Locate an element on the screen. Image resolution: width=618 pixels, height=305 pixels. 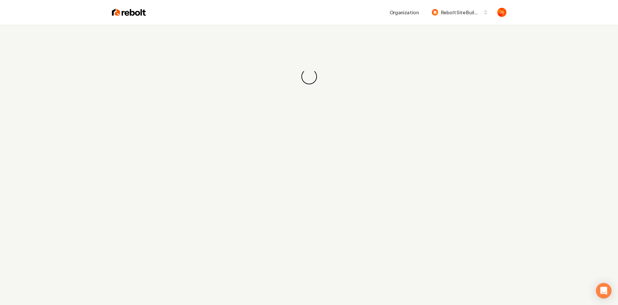
div: Loading is located at coordinates (309, 77).